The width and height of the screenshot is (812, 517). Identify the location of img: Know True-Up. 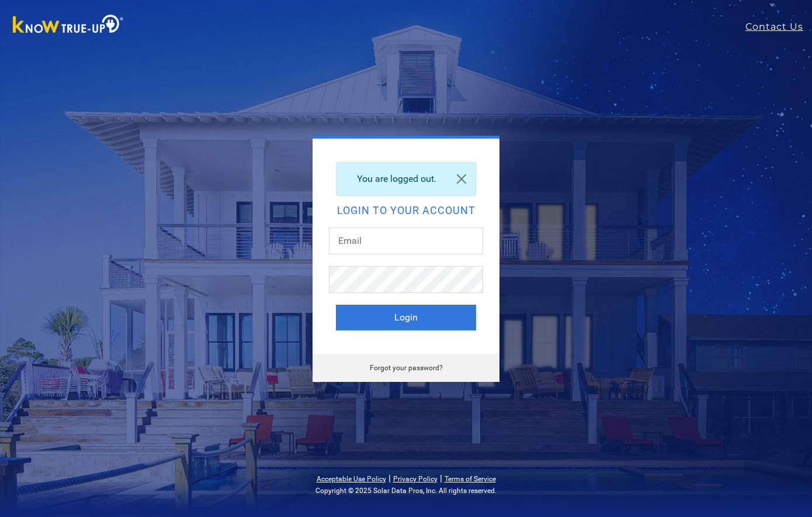
(69, 25).